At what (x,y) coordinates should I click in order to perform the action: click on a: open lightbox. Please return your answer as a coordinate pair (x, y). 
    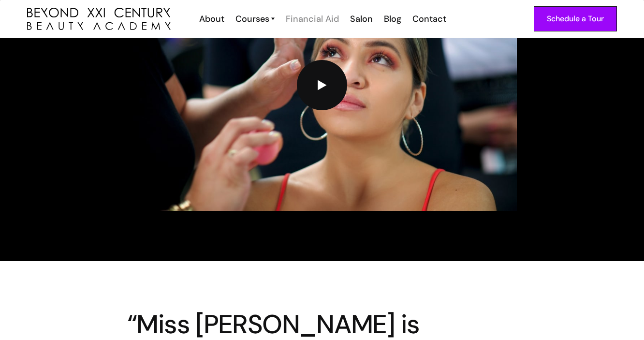
    Looking at the image, I should click on (322, 85).